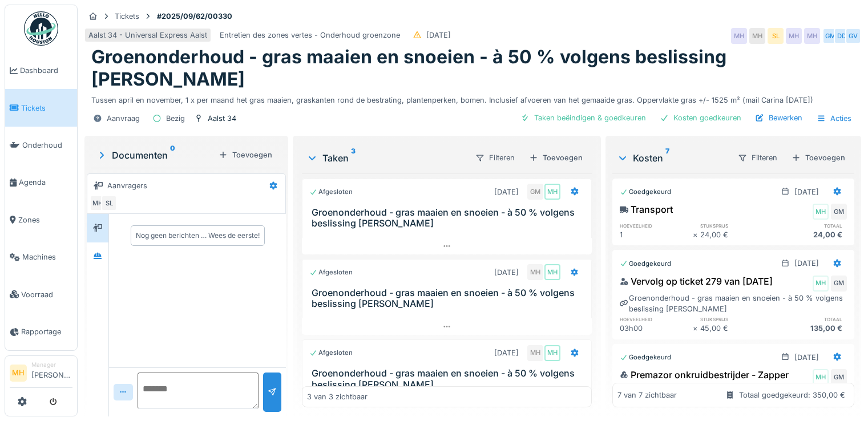 The height and width of the screenshot is (421, 868). What do you see at coordinates (41, 70) in the screenshot?
I see `a: Dashboard` at bounding box center [41, 70].